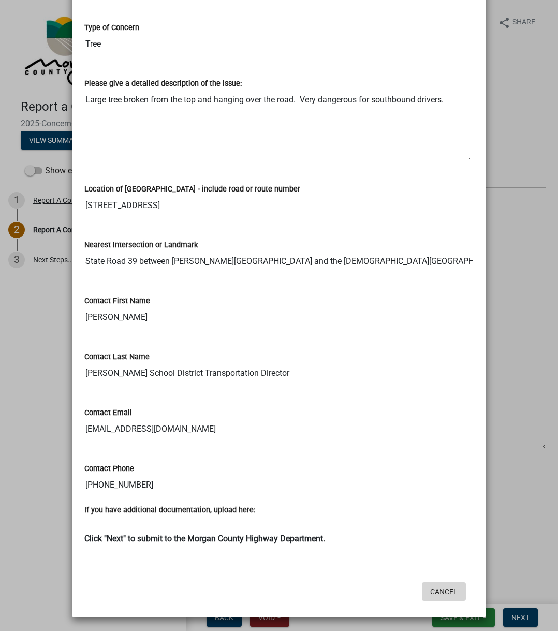  Describe the element at coordinates (443, 591) in the screenshot. I see `button: Cancel` at that location.